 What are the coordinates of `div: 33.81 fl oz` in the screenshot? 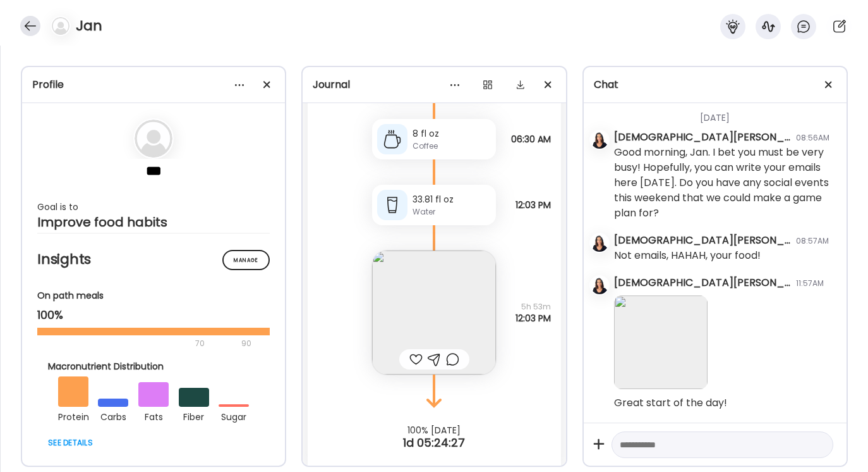 It's located at (451, 199).